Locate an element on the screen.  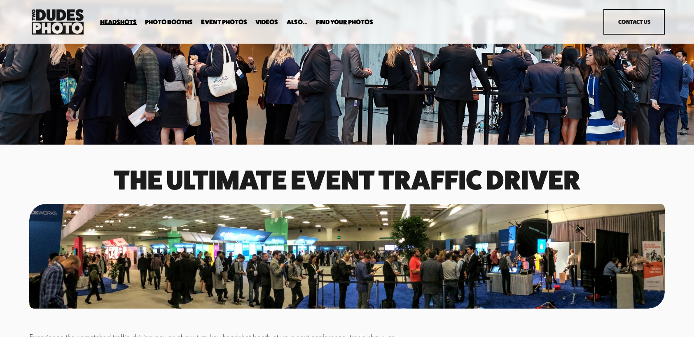
span: Also... is located at coordinates (297, 22).